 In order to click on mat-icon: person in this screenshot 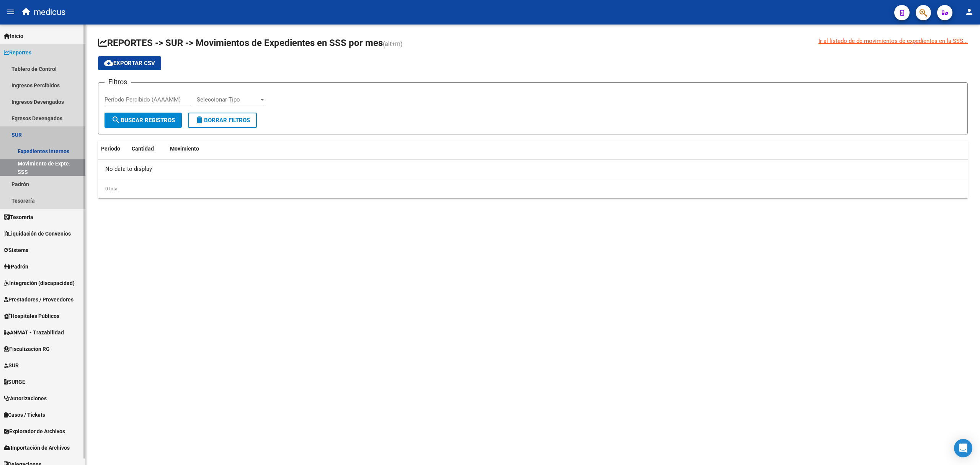, I will do `click(969, 12)`.